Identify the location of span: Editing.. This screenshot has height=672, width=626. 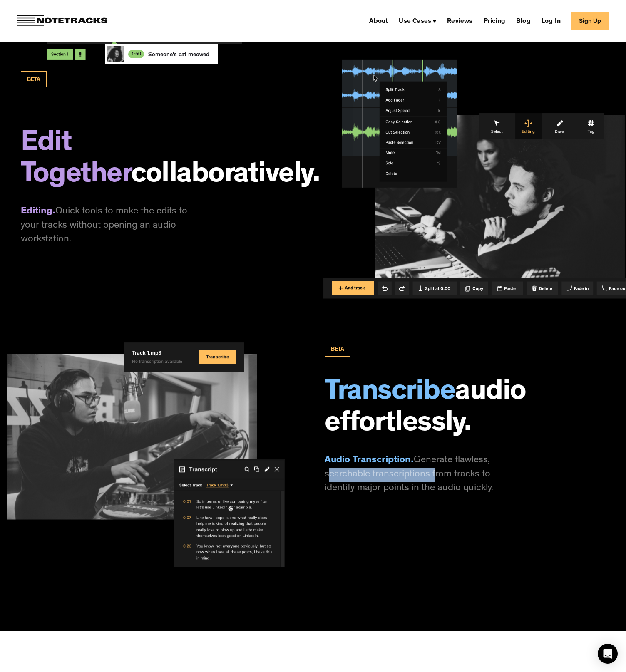
(38, 212).